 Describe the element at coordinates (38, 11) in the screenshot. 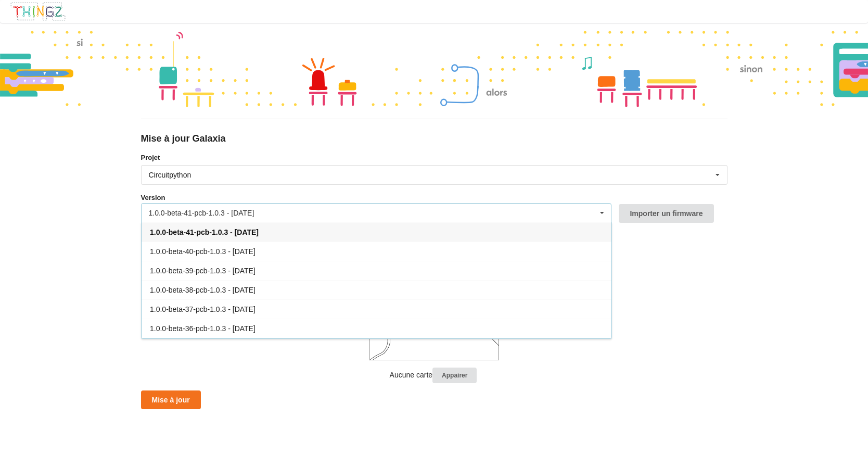

I see `img: thingz_logo.png` at that location.